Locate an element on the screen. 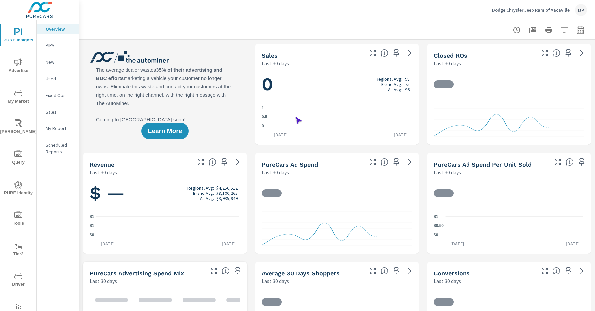 Image resolution: width=595 pixels, height=311 pixels. p: Regional Avg: is located at coordinates (201, 188).